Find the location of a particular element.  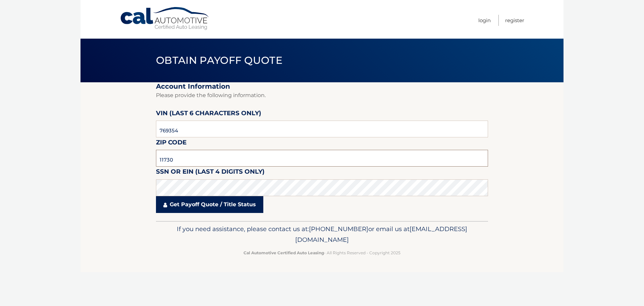

p: - All Rights Reserved - Copyright 2025 is located at coordinates (322, 253).